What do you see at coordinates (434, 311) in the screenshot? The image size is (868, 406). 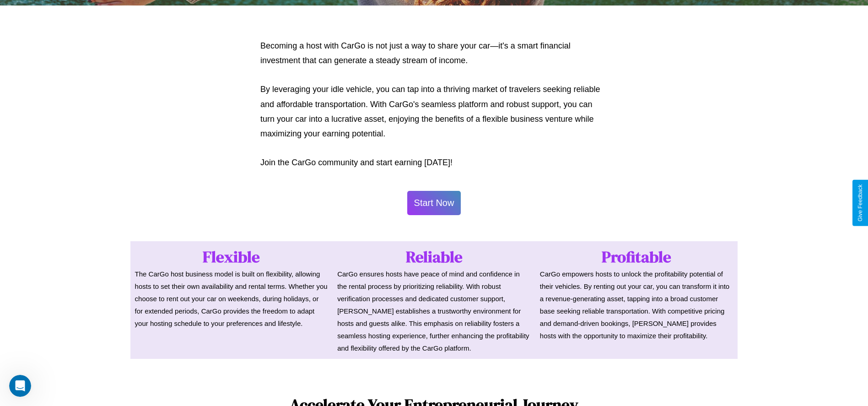 I see `p: CarGo ensures hosts have peace of mind and confidence in the rental process by prioritizing relia...` at bounding box center [434, 311].